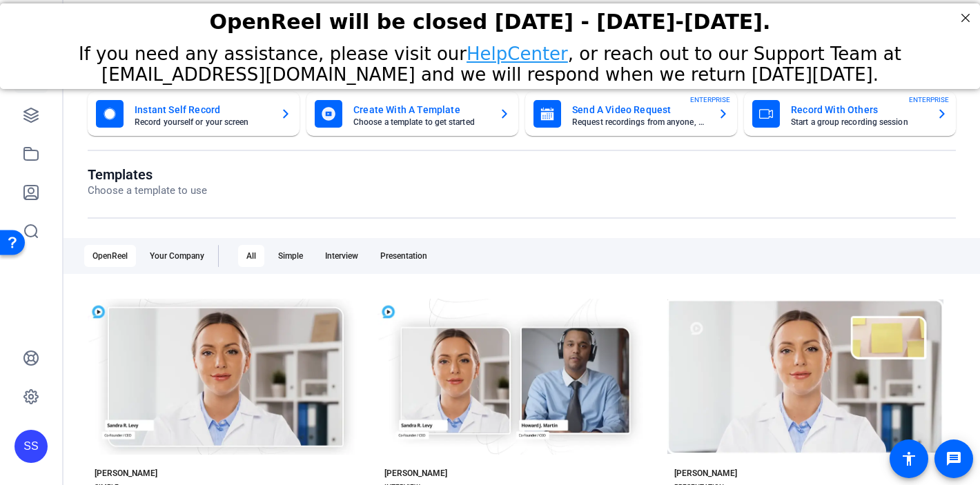 Image resolution: width=980 pixels, height=485 pixels. I want to click on div: SS, so click(31, 447).